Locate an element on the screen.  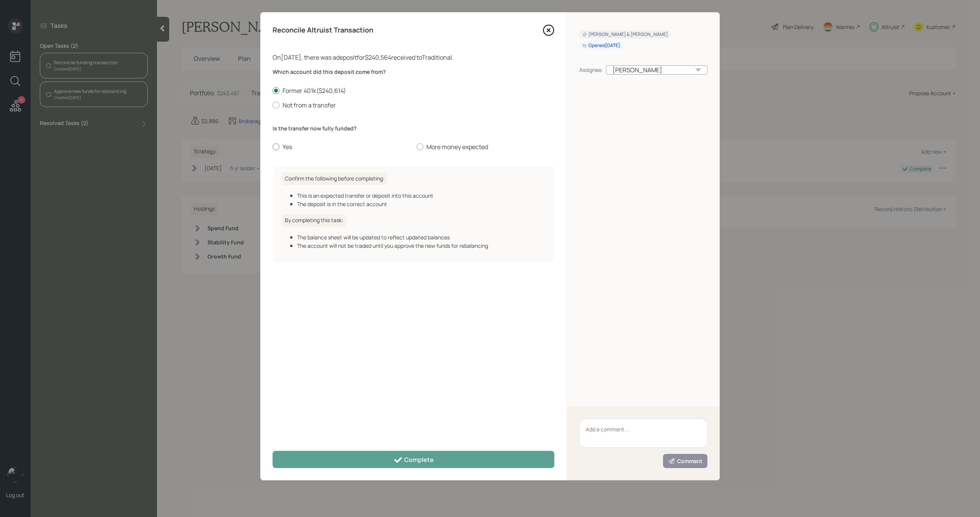
div: The balance sheet will be updated to reflect updated balances is located at coordinates (421, 237).